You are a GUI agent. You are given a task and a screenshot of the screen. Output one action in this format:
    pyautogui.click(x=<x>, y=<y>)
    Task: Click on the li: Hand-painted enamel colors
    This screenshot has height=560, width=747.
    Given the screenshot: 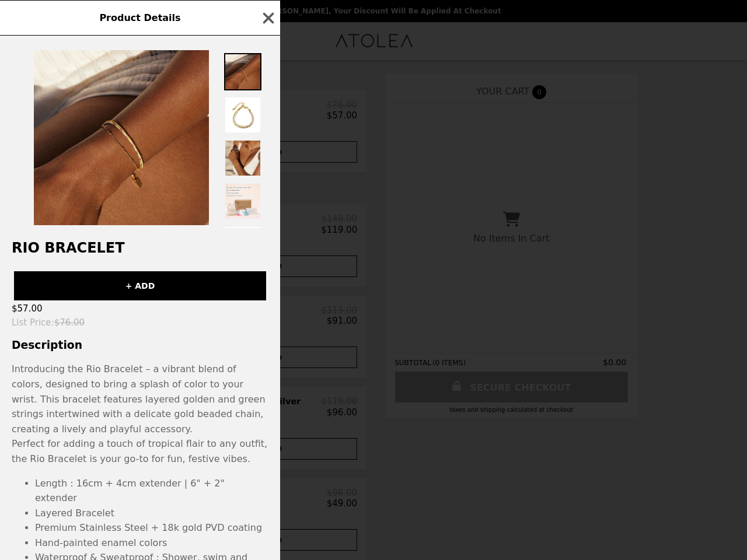 What is the action you would take?
    pyautogui.click(x=151, y=543)
    